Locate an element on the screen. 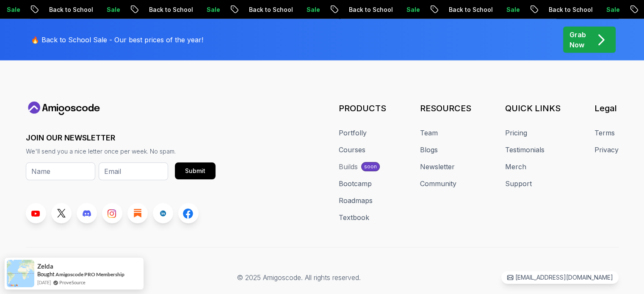 The height and width of the screenshot is (294, 644). a: Support is located at coordinates (518, 183).